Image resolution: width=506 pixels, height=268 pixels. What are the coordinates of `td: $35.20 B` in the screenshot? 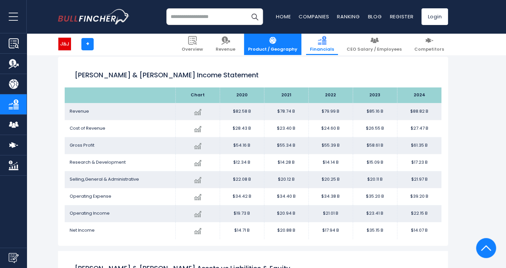 It's located at (375, 196).